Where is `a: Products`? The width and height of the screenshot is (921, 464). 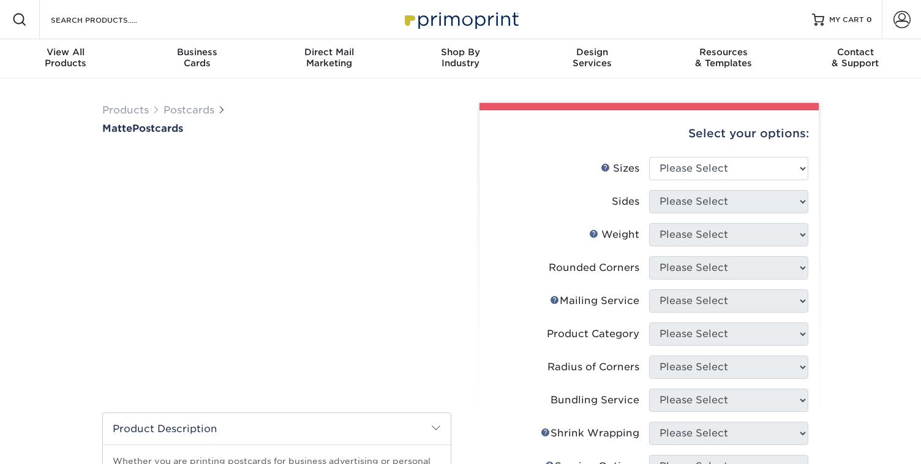
a: Products is located at coordinates (126, 110).